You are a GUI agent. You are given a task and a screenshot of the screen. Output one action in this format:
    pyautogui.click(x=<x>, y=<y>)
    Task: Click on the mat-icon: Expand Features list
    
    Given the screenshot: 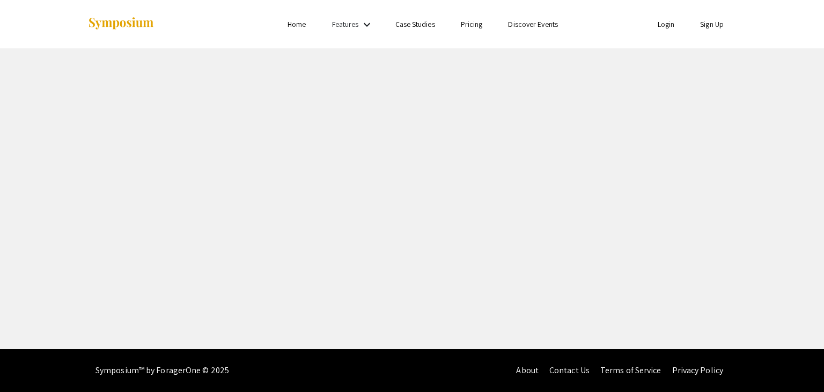 What is the action you would take?
    pyautogui.click(x=367, y=25)
    